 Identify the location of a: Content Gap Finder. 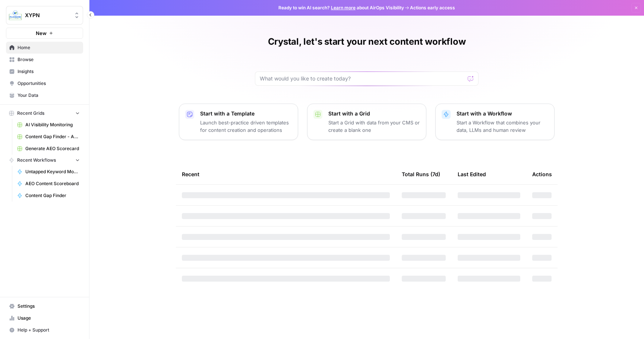
(48, 196).